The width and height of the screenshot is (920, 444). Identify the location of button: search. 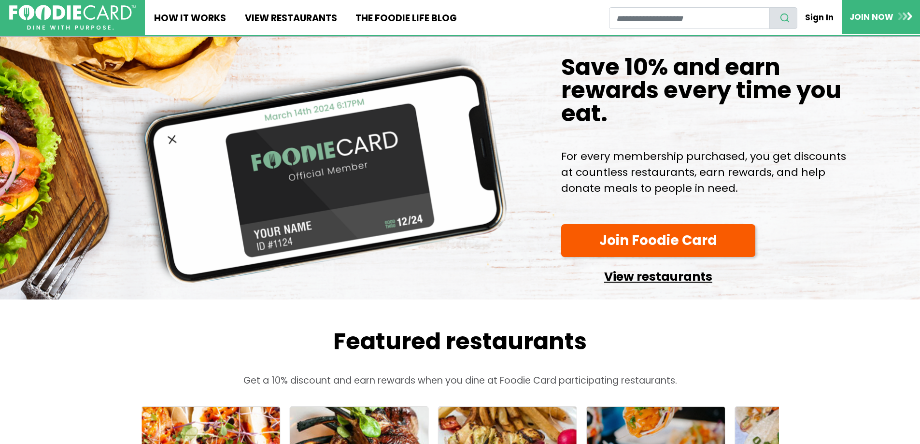
(784, 18).